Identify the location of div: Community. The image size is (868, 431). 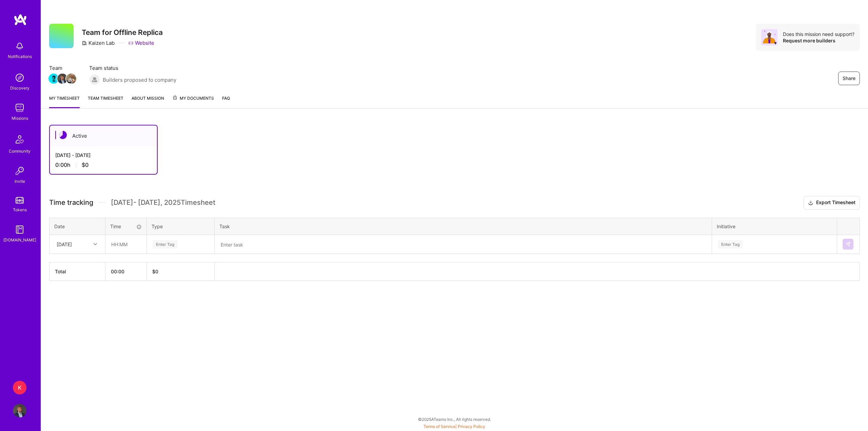
(20, 151).